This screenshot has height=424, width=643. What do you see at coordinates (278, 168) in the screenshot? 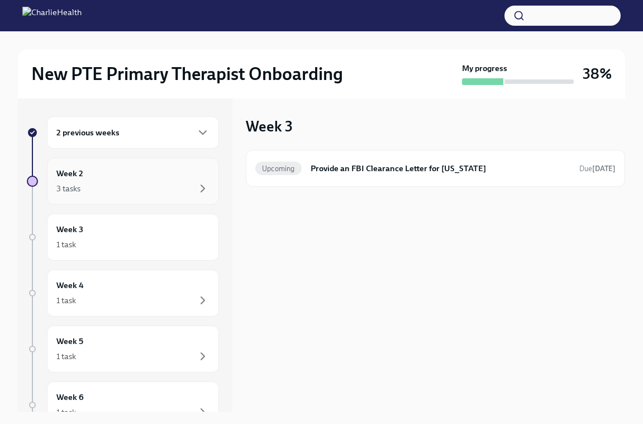
I see `span: Upcoming` at bounding box center [278, 168].